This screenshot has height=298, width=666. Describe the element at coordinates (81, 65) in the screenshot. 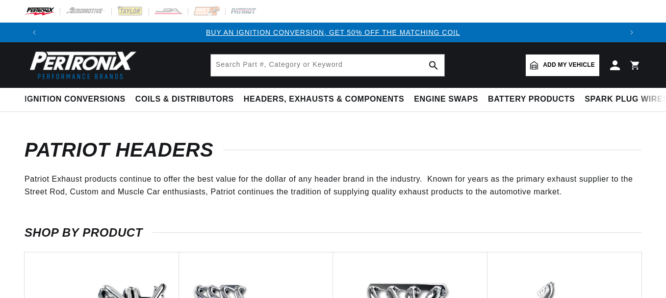

I see `img: Pertronix` at that location.